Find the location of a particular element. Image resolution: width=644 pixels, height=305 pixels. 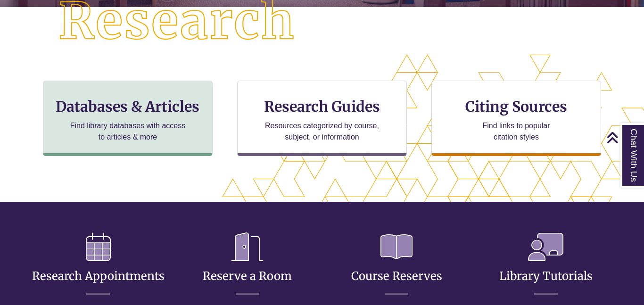

a: Reserve a Room is located at coordinates (247, 265).